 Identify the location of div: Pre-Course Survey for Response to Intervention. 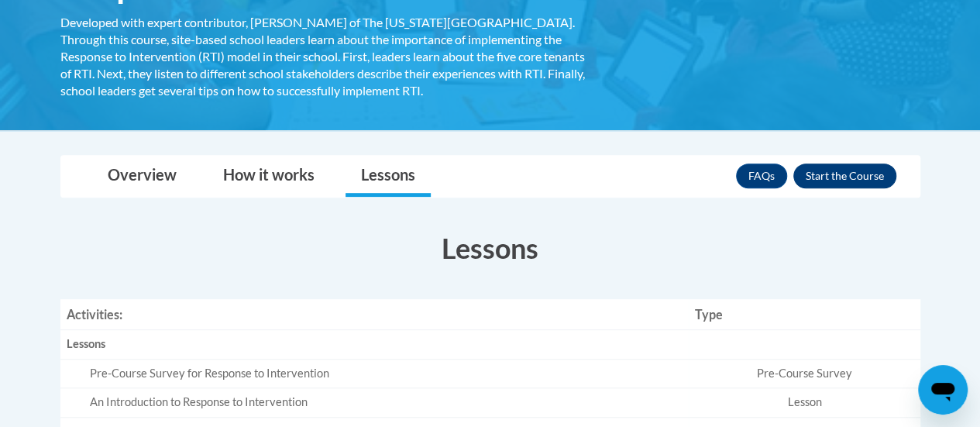
(387, 373).